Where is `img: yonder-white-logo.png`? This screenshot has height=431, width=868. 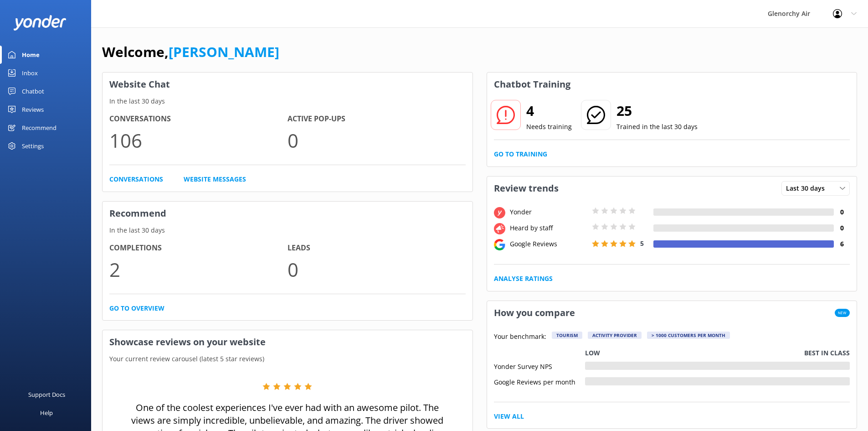
img: yonder-white-logo.png is located at coordinates (40, 23).